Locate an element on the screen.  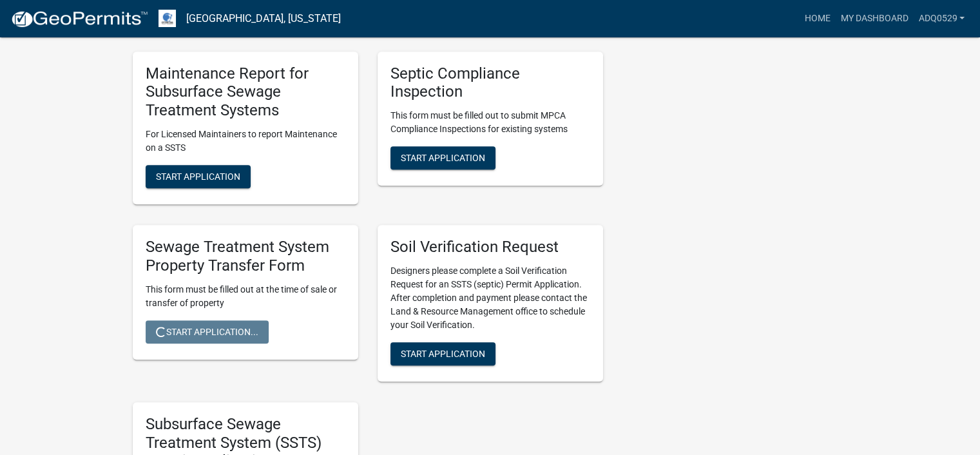
h5: Soil Verification Request is located at coordinates (491, 247).